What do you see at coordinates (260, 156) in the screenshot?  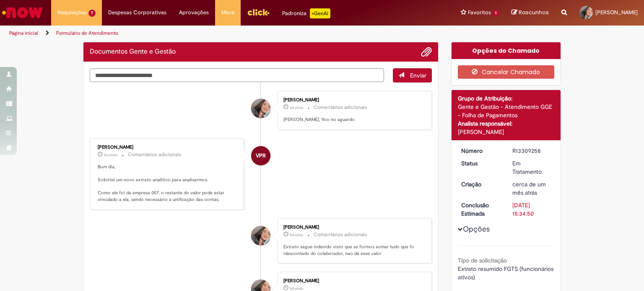 I see `div: Vanessa Paiva Ribeiro` at bounding box center [260, 156].